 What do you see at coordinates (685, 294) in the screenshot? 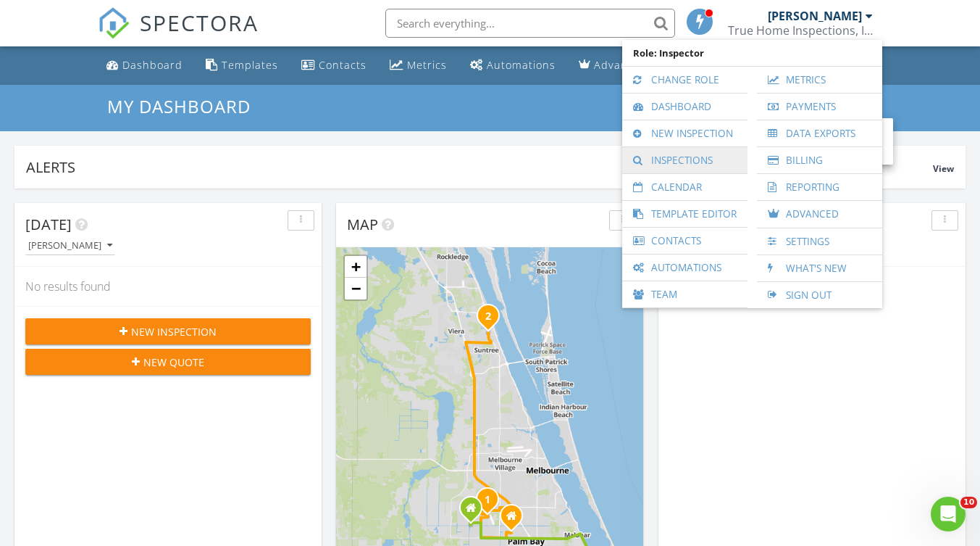
I see `a: Team` at bounding box center [685, 294].